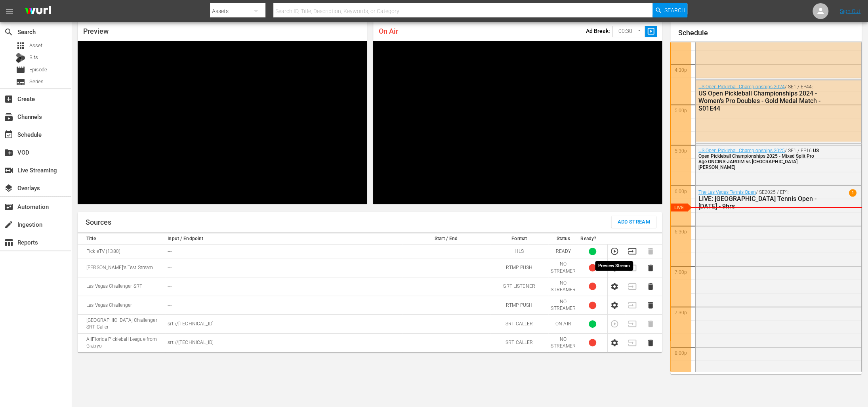 The height and width of the screenshot is (407, 868). I want to click on span: Schedule, so click(9, 135).